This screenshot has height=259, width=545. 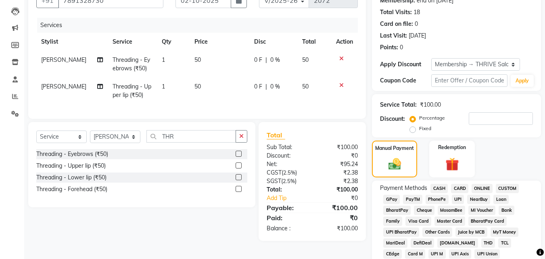 What do you see at coordinates (439, 188) in the screenshot?
I see `span: CASH` at bounding box center [439, 188].